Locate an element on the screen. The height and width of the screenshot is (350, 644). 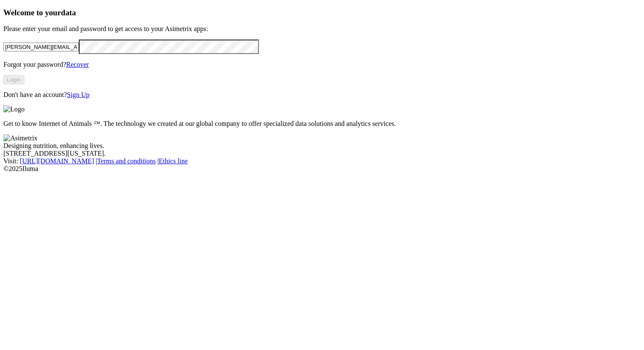
span: data is located at coordinates (68, 12).